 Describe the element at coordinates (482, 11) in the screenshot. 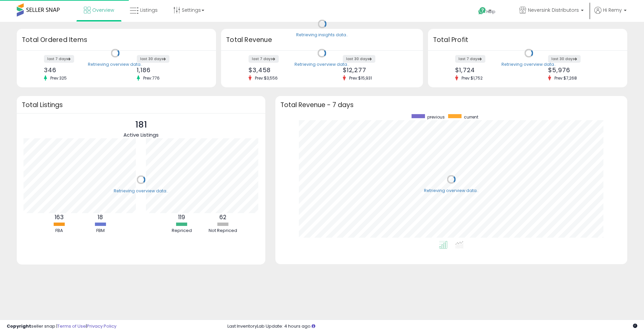

I see `i: Get Help` at that location.